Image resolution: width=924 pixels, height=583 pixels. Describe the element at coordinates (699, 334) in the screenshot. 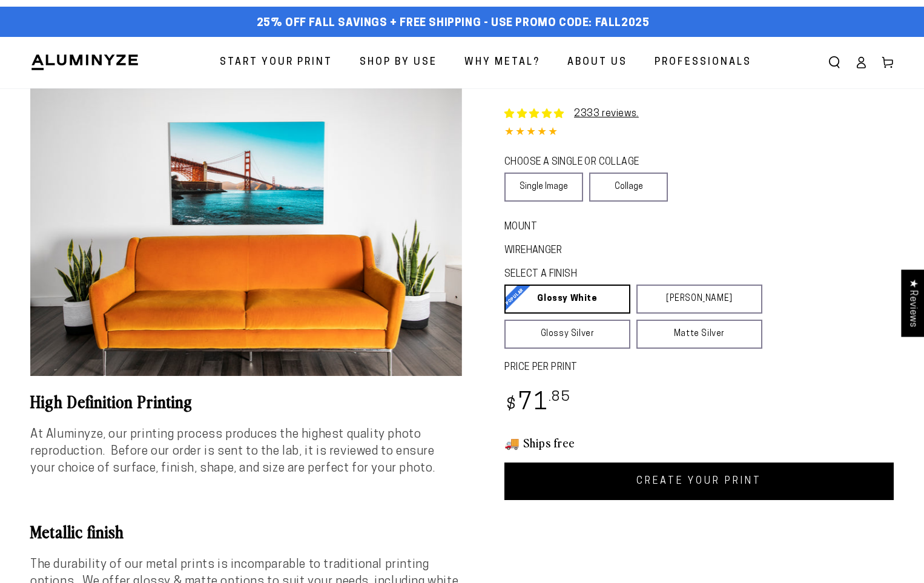

I see `a: Matte Silver` at that location.